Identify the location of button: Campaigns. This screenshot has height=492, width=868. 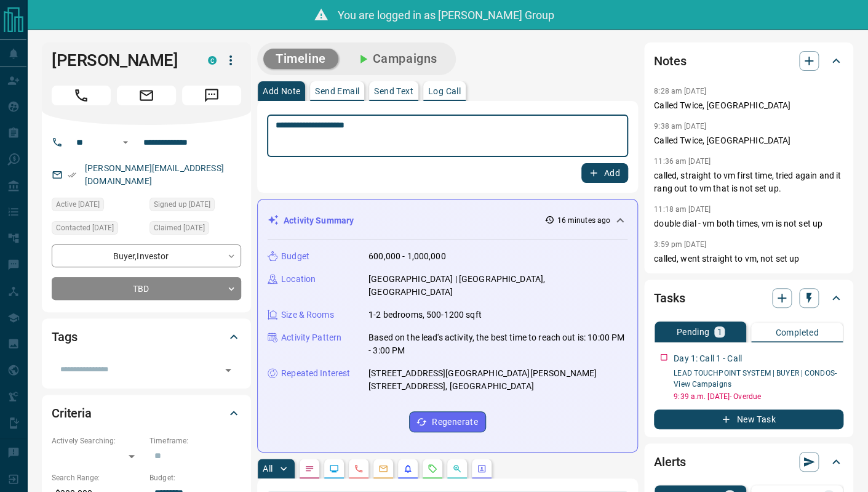
(396, 59).